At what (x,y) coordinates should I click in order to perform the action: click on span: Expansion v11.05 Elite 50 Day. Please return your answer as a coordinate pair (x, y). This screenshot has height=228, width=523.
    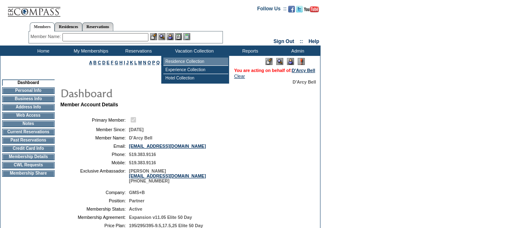
    Looking at the image, I should click on (160, 217).